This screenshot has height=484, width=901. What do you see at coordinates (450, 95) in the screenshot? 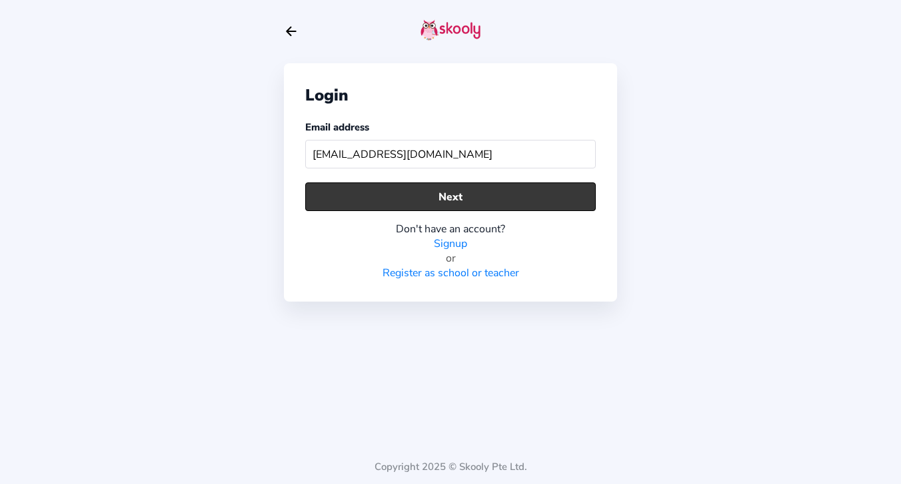
I see `div: Login` at bounding box center [450, 95].